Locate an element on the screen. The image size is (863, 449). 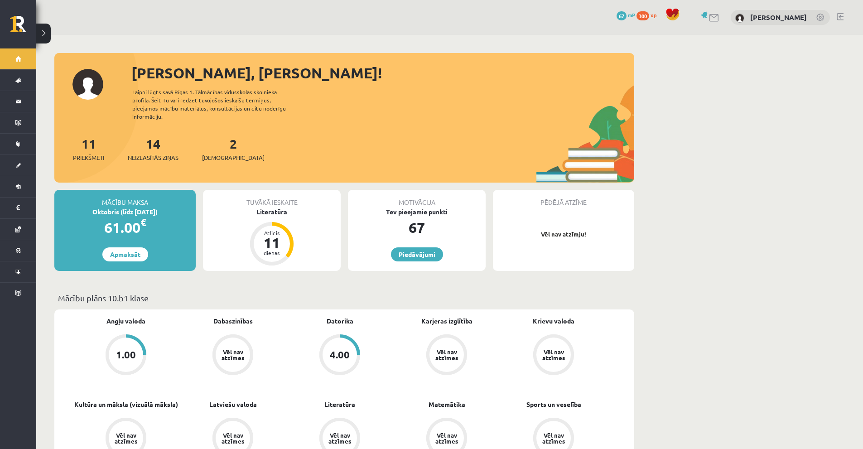
a: 4.00 is located at coordinates (340, 356).